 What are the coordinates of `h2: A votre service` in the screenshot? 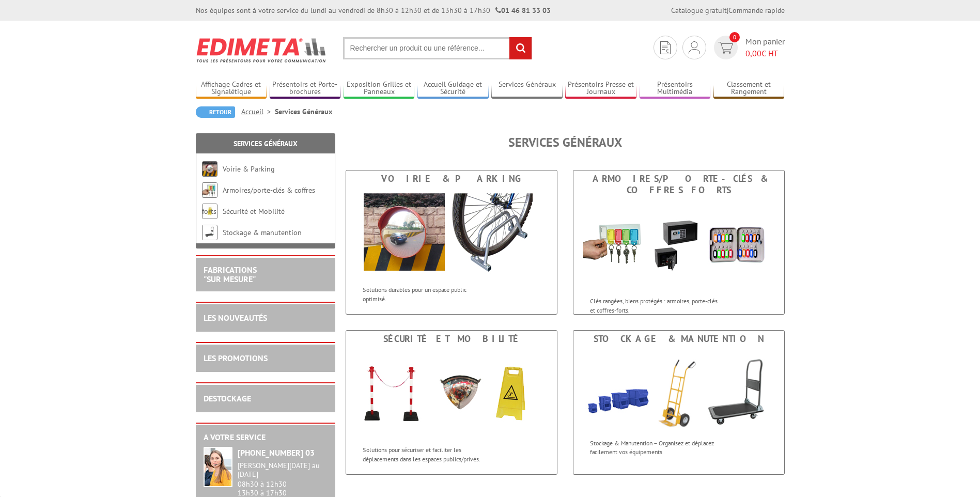 It's located at (266, 437).